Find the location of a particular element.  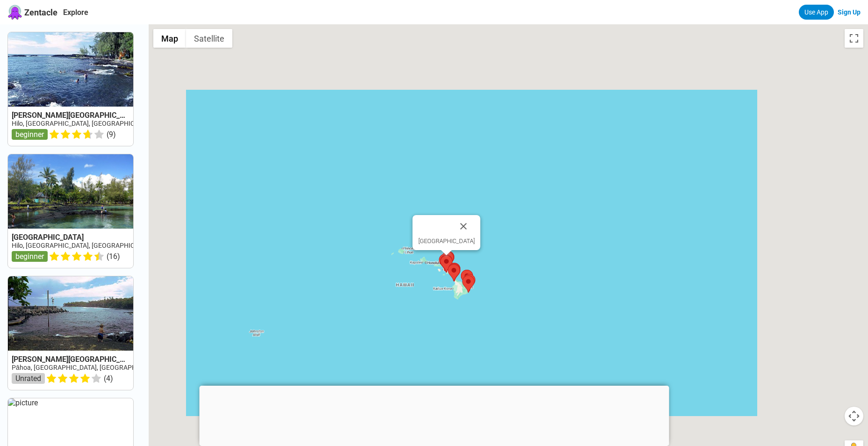

a: Zentacle logoZentacle is located at coordinates (32, 12).